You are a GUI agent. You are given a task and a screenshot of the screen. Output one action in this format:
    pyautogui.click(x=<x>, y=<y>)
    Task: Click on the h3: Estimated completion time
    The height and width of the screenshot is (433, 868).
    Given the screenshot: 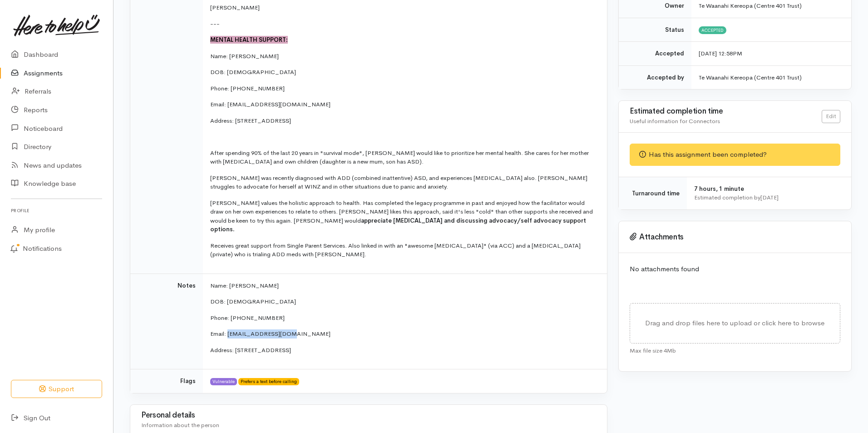 What is the action you would take?
    pyautogui.click(x=725, y=111)
    